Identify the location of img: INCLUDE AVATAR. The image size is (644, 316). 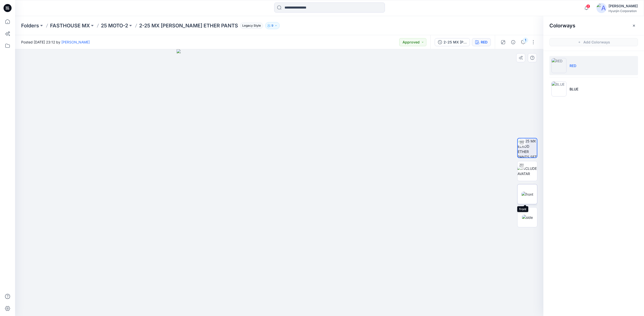
(527, 171).